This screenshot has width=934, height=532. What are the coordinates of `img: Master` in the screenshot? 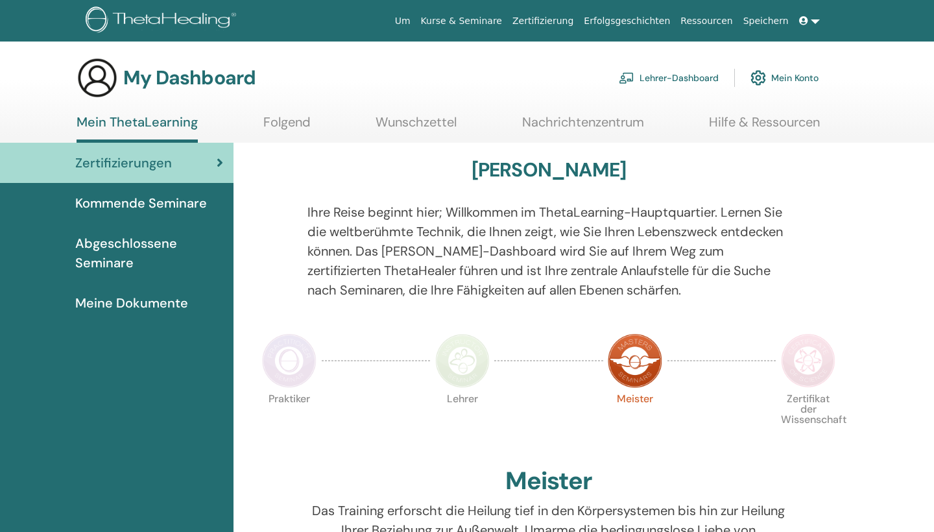 It's located at (635, 361).